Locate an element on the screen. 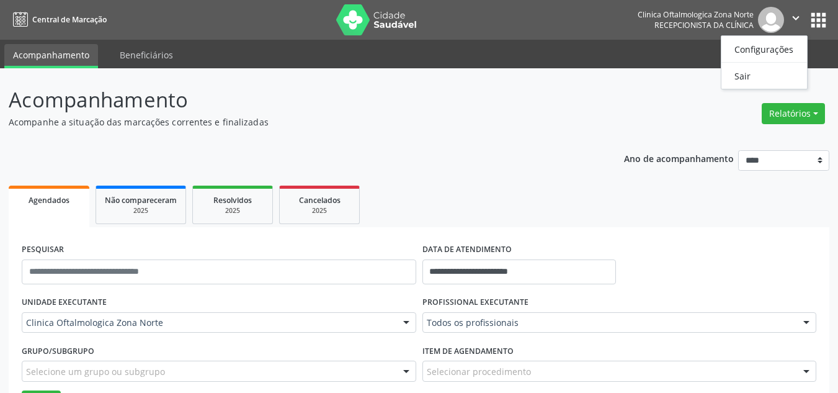 The image size is (838, 393). label: Grupo/Subgrupo is located at coordinates (58, 351).